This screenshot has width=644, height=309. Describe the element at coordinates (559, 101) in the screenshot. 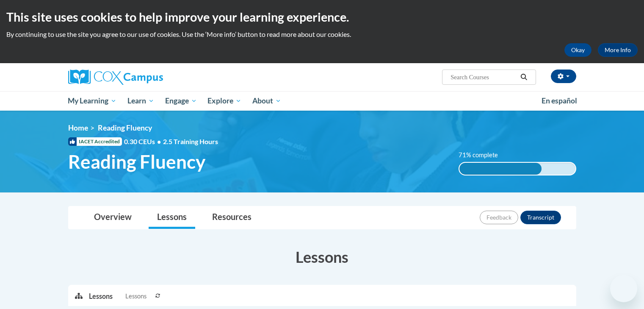

I see `span: En español` at that location.